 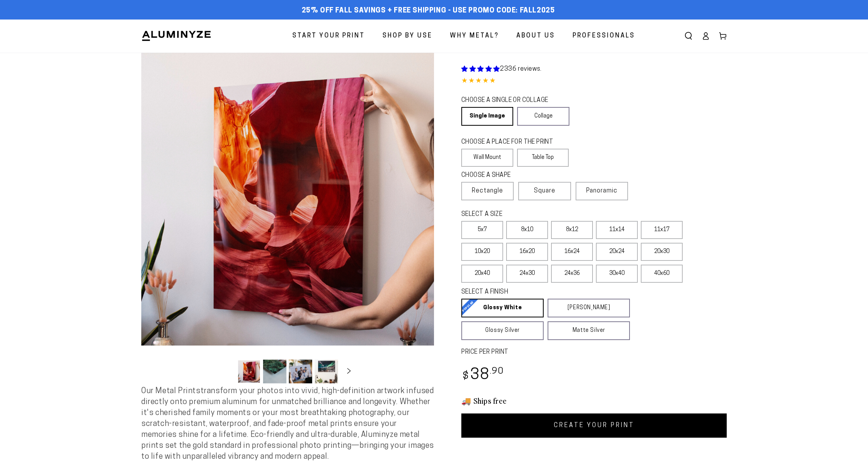 I want to click on a: Shop By Use, so click(x=407, y=36).